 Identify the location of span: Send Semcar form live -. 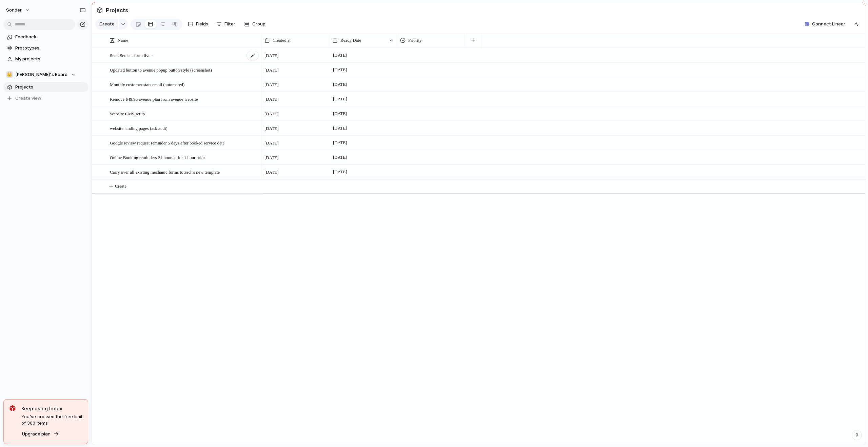
(131, 55).